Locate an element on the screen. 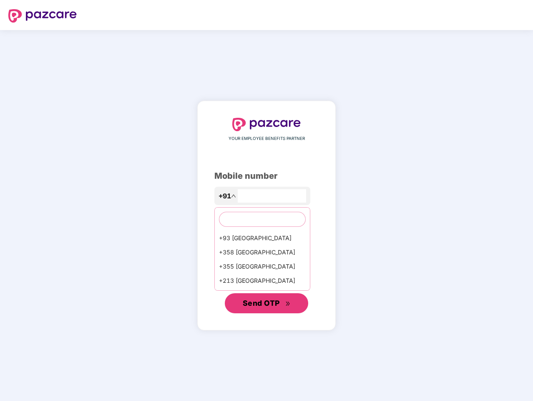 This screenshot has width=533, height=401. div: Mobile number is located at coordinates (267, 176).